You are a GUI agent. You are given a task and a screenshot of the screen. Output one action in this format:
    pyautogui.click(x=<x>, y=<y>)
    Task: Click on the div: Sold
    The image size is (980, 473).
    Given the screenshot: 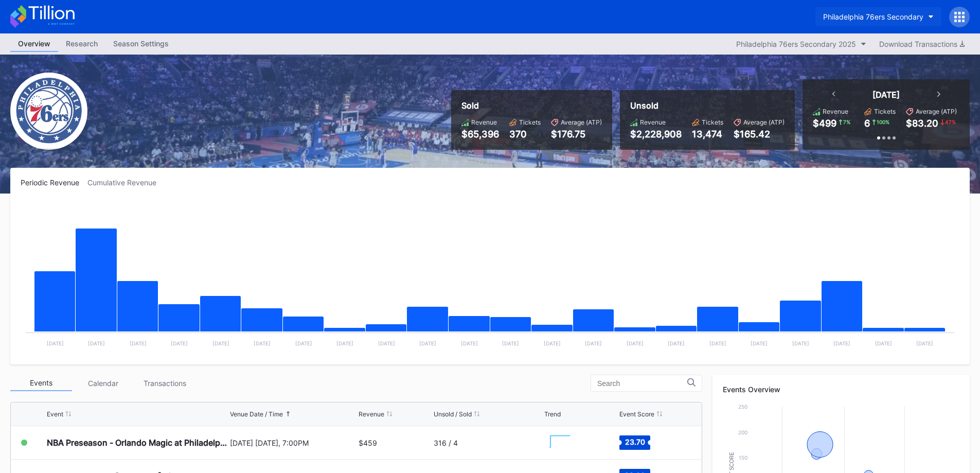 What is the action you would take?
    pyautogui.click(x=531, y=106)
    